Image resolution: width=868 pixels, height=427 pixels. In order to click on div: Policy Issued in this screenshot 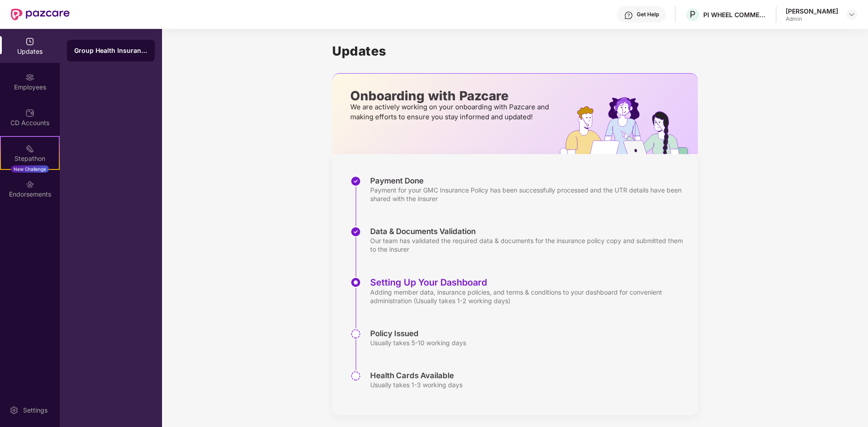, I will do `click(418, 334)`.